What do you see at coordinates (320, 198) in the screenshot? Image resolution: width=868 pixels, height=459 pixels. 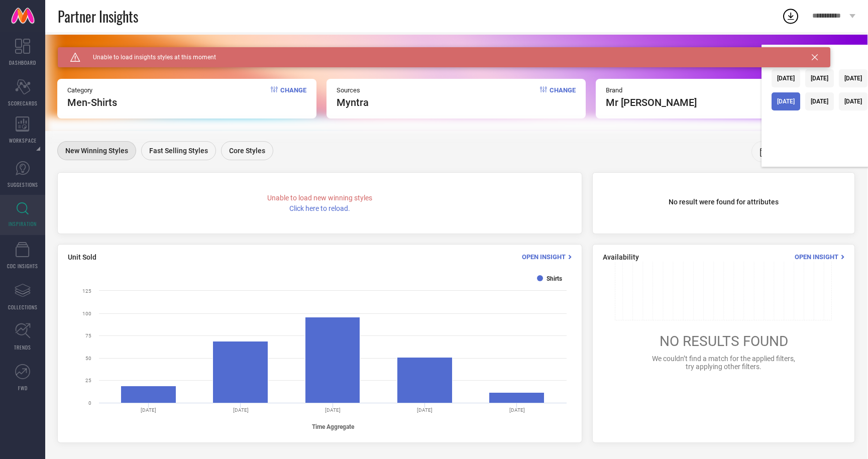 I see `span: Unable to load new winning styles` at bounding box center [320, 198].